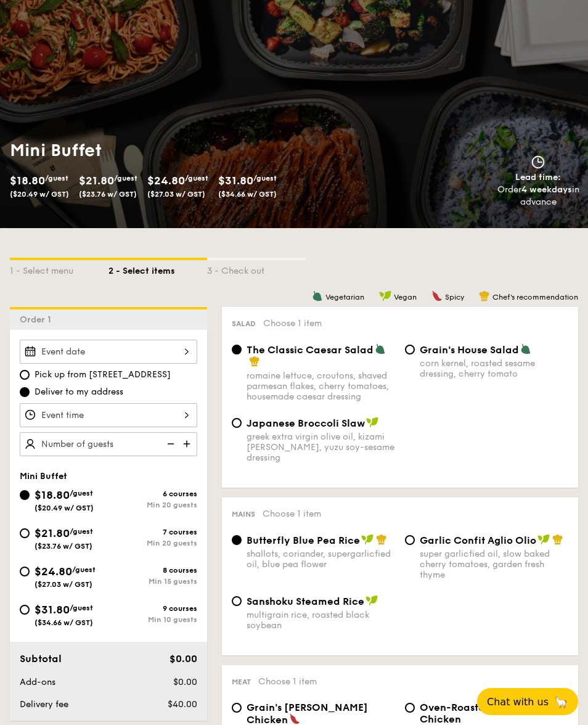 The width and height of the screenshot is (588, 725). I want to click on div: corn kernel, roasted sesame dressing, cherry tomato, so click(494, 369).